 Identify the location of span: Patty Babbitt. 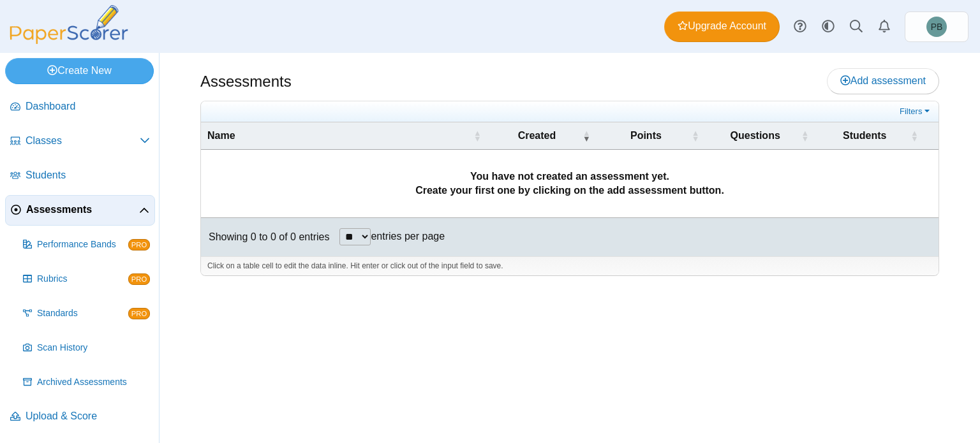
(936, 27).